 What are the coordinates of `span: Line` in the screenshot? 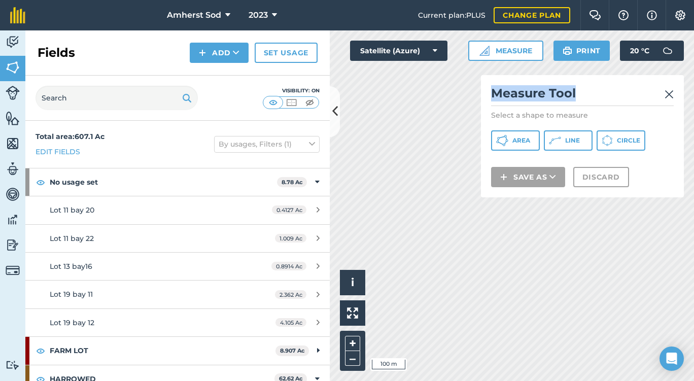 It's located at (572, 140).